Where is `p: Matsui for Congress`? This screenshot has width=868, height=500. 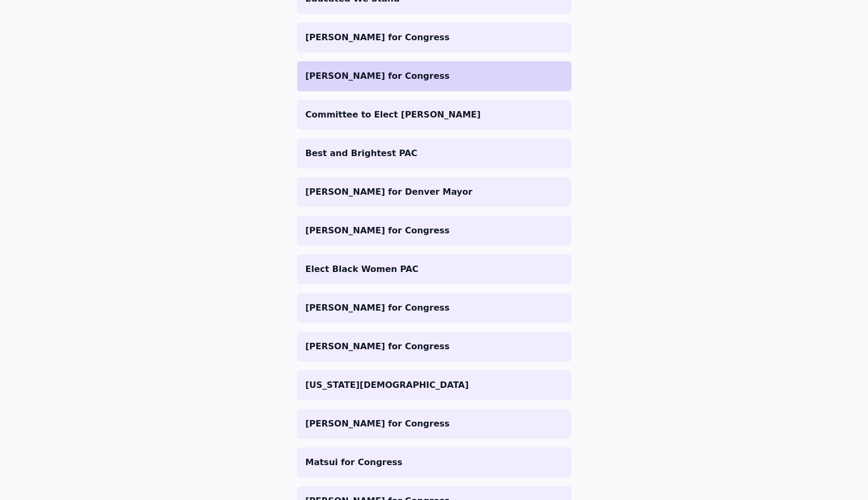
p: Matsui for Congress is located at coordinates (434, 462).